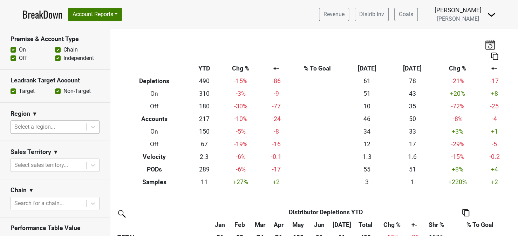  Describe the element at coordinates (367, 81) in the screenshot. I see `td: 61` at that location.